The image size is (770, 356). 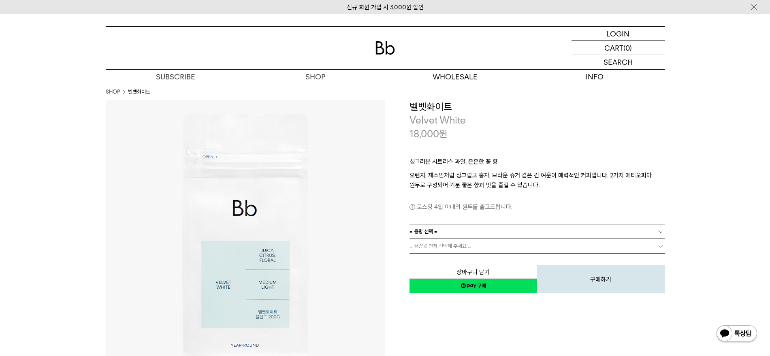 What do you see at coordinates (473, 286) in the screenshot?
I see `a: 새창` at bounding box center [473, 286].